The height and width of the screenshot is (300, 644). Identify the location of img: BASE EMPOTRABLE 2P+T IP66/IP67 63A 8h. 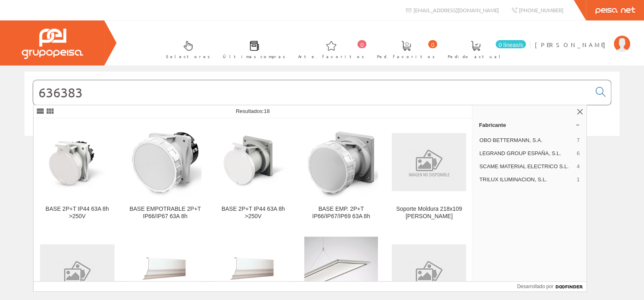
(165, 162).